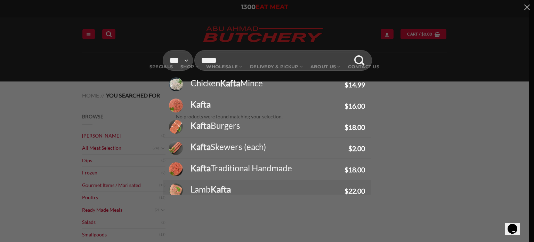 The height and width of the screenshot is (242, 534). What do you see at coordinates (176, 148) in the screenshot?
I see `img: kafta-skewers-280x280.jpg` at bounding box center [176, 148].